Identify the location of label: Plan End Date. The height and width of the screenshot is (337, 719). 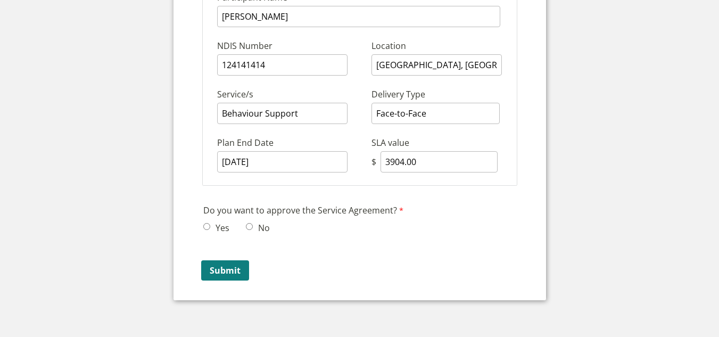
(289, 144).